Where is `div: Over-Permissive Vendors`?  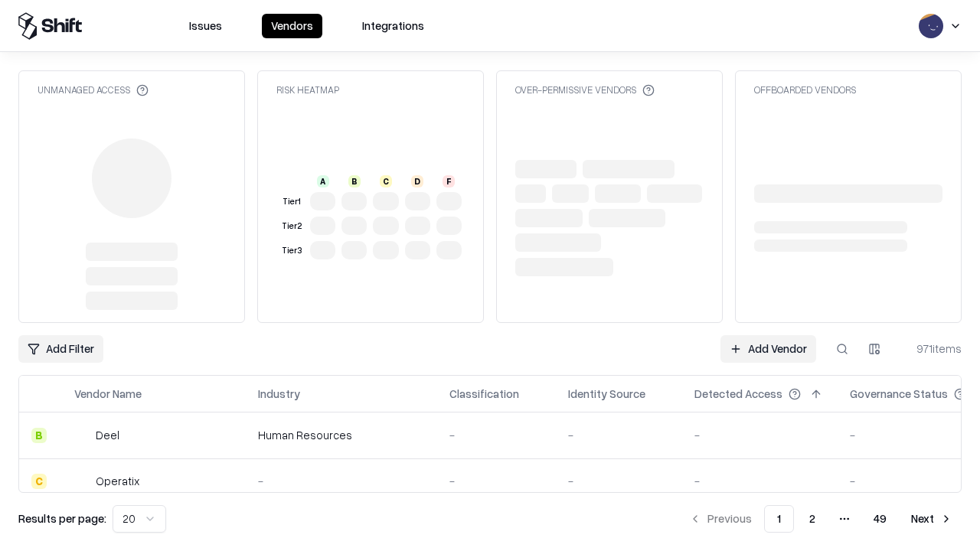
div: Over-Permissive Vendors is located at coordinates (585, 89).